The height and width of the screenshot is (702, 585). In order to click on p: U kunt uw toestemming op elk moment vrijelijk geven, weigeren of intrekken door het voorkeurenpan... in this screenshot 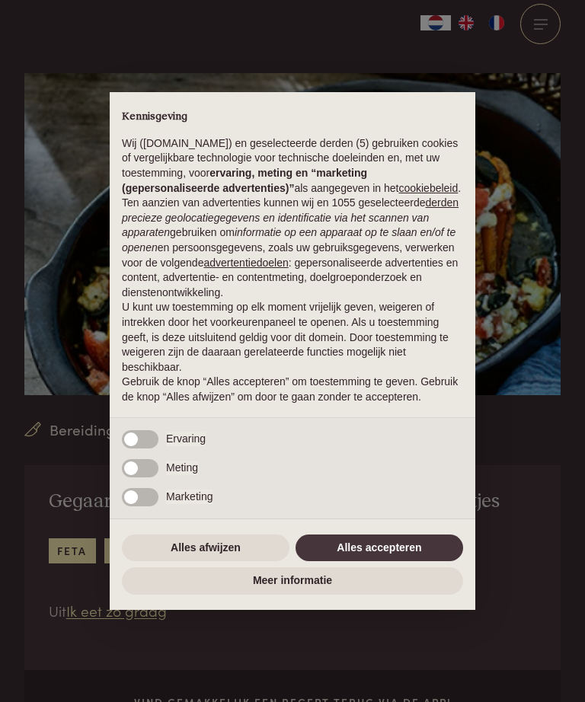, I will do `click(293, 337)`.